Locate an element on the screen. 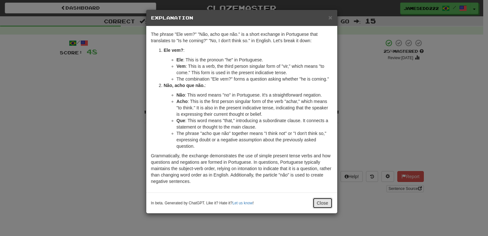 The width and height of the screenshot is (488, 236). li: The combination "Ele vem?" forms a question asking whether "he is coming." is located at coordinates (254, 79).